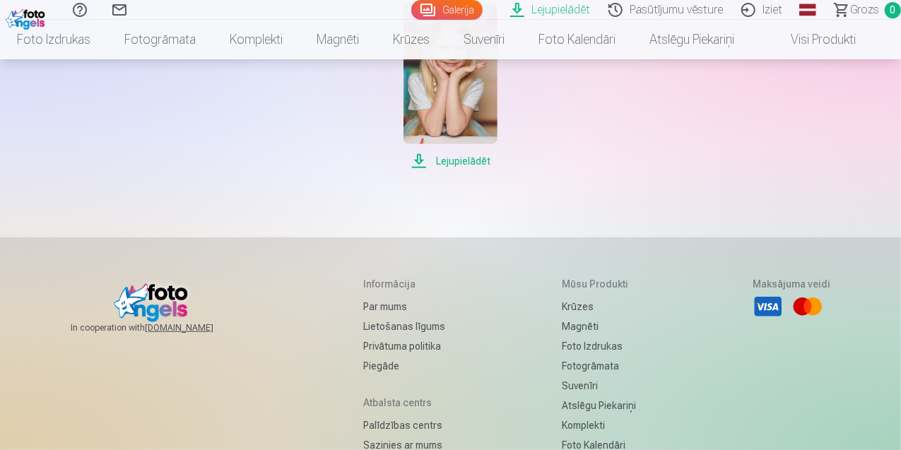  Describe the element at coordinates (405, 425) in the screenshot. I see `a: Palīdzības centrs` at that location.